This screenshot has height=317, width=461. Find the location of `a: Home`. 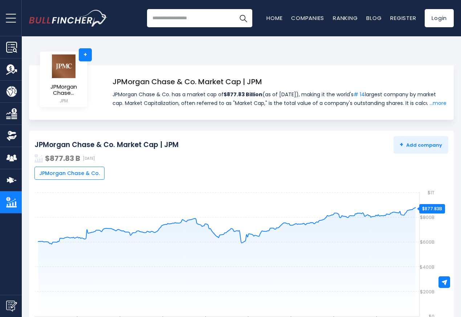

a: Home is located at coordinates (275, 18).